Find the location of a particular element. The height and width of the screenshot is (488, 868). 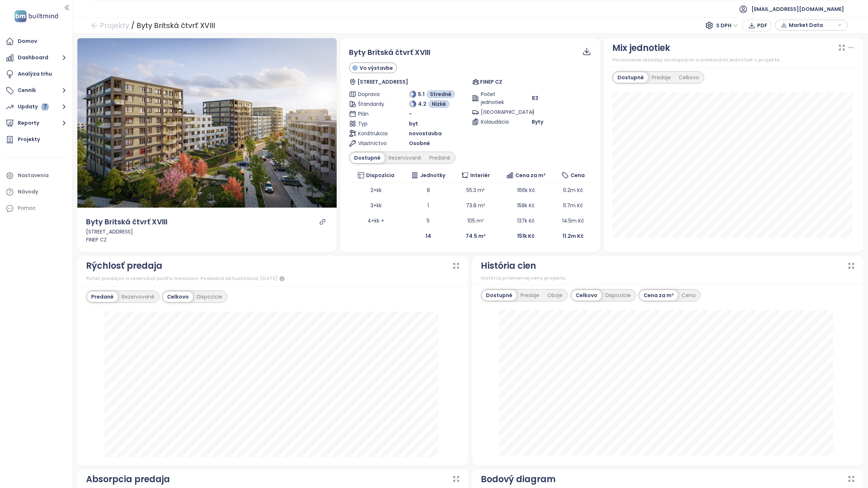

a: link is located at coordinates (323, 222).